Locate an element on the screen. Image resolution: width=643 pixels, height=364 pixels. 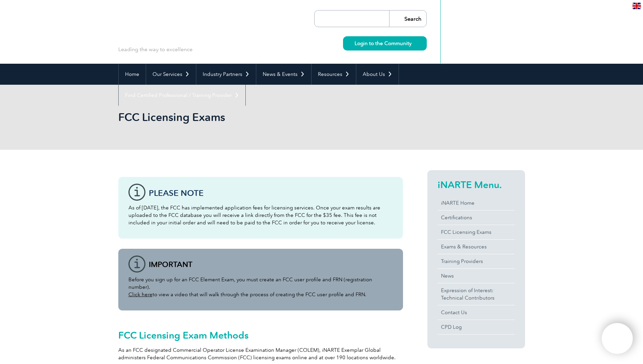
h3: Please note is located at coordinates (271, 193).